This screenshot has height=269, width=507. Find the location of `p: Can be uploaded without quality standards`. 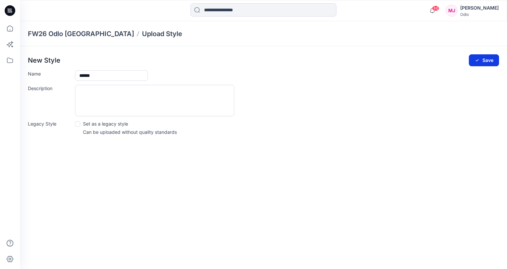

p: Can be uploaded without quality standards is located at coordinates (130, 132).